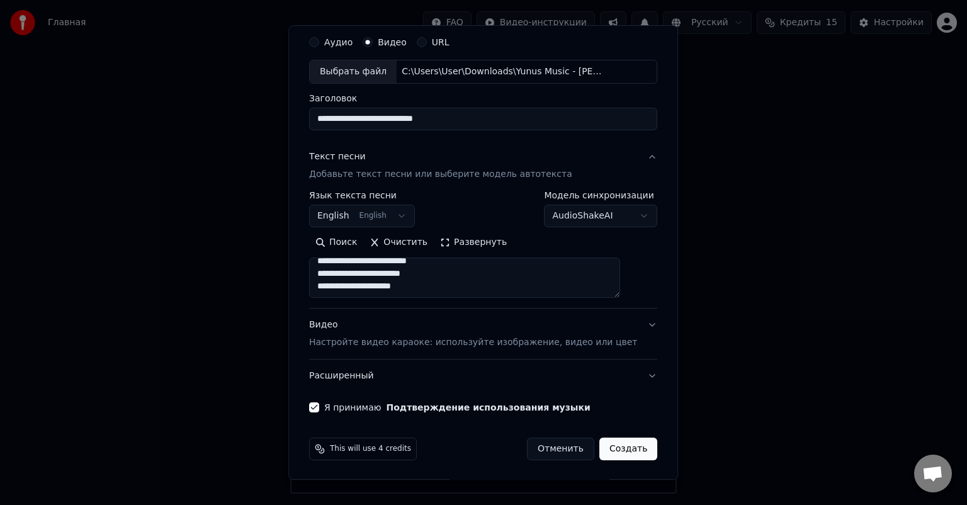 This screenshot has height=505, width=967. What do you see at coordinates (362, 195) in the screenshot?
I see `label: Язык текста песни` at bounding box center [362, 195].